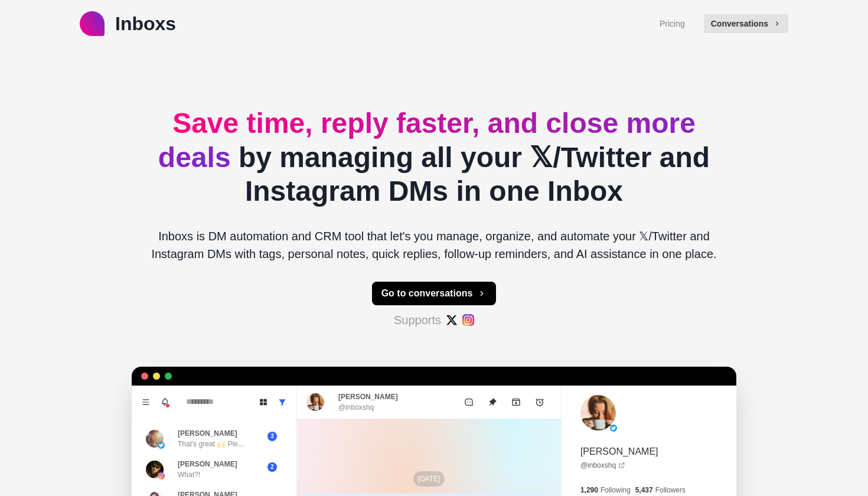  I want to click on p: Inboxs is DM automation and CRM tool that let's you manage, organize, and automate your 𝕏/Twitter..., so click(434, 245).